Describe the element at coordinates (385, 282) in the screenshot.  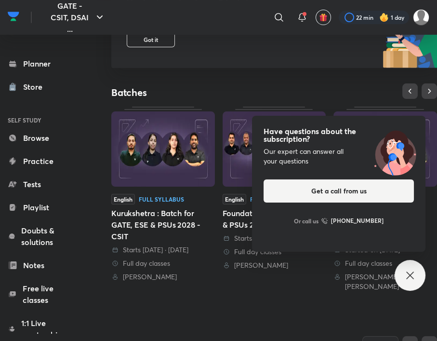
I see `div: Sweta Kumari and Sanskriti Mishra` at that location.